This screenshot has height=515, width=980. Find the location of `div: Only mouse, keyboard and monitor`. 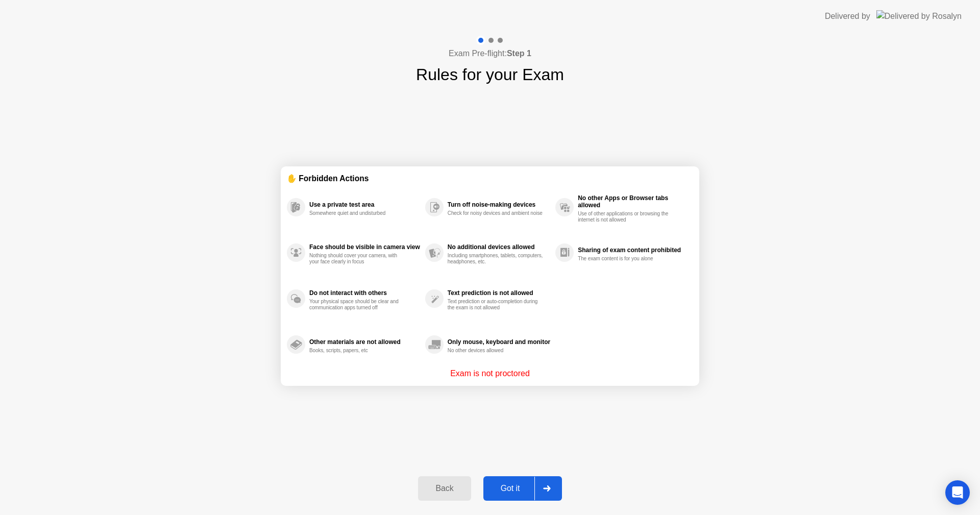

div: Only mouse, keyboard and monitor is located at coordinates (499, 341).